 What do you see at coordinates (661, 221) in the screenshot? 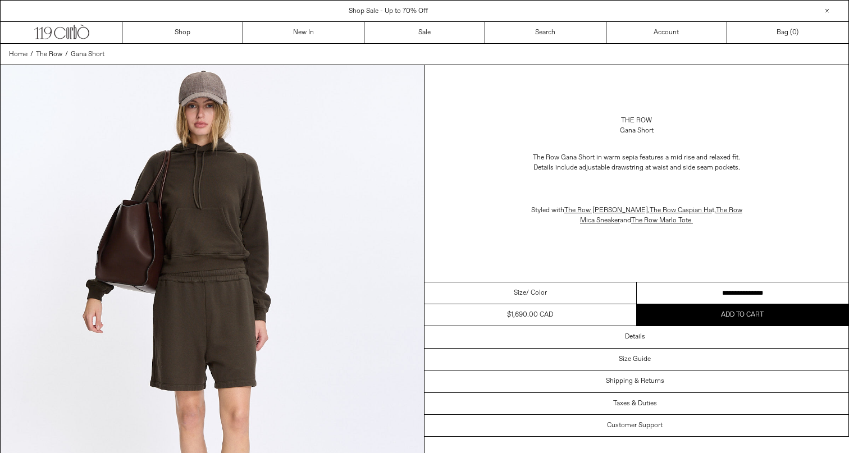
I see `a: The Row Marlo Tote` at bounding box center [661, 221].